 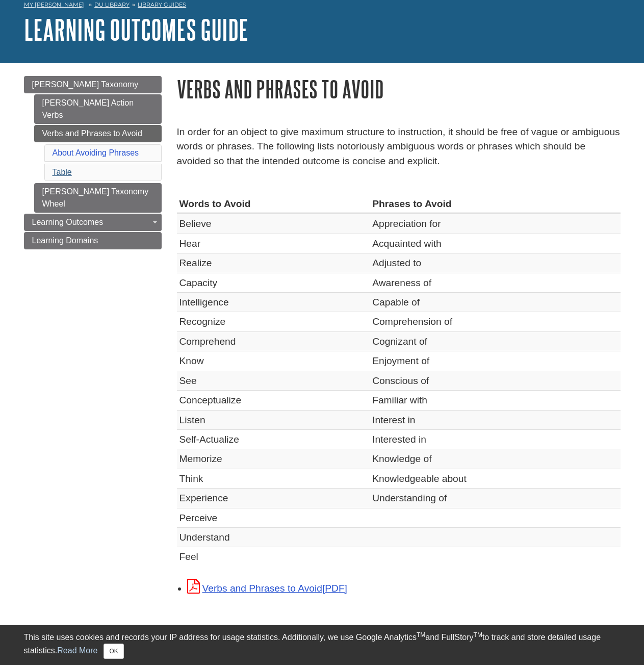 I want to click on a: Read More, so click(x=77, y=650).